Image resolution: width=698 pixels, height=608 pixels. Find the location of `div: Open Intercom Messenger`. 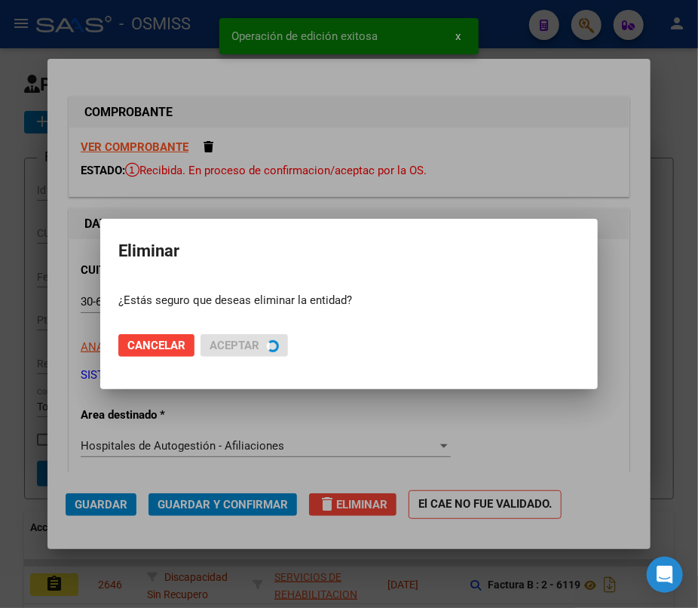

div: Open Intercom Messenger is located at coordinates (665, 574).